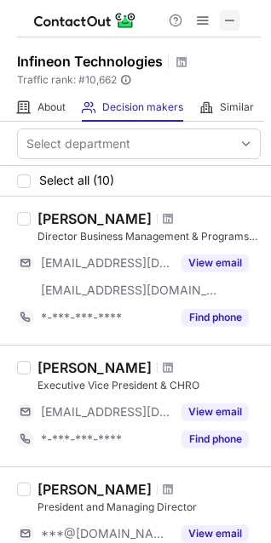 The height and width of the screenshot is (543, 271). I want to click on span: Similar, so click(237, 107).